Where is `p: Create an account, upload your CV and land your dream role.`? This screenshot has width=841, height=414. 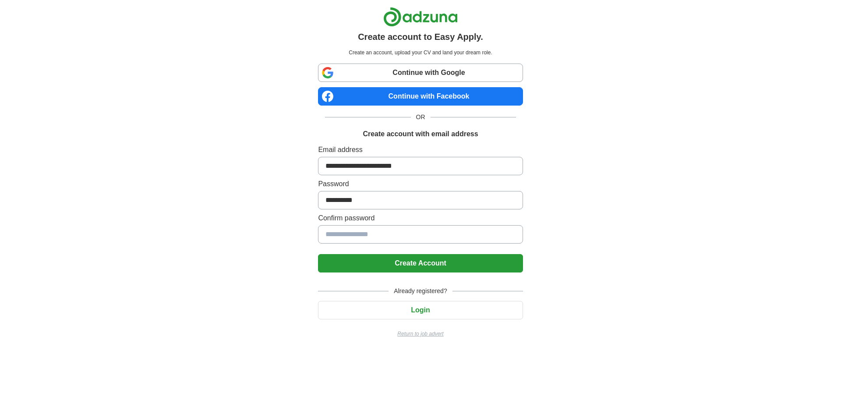 p: Create an account, upload your CV and land your dream role. is located at coordinates (420, 53).